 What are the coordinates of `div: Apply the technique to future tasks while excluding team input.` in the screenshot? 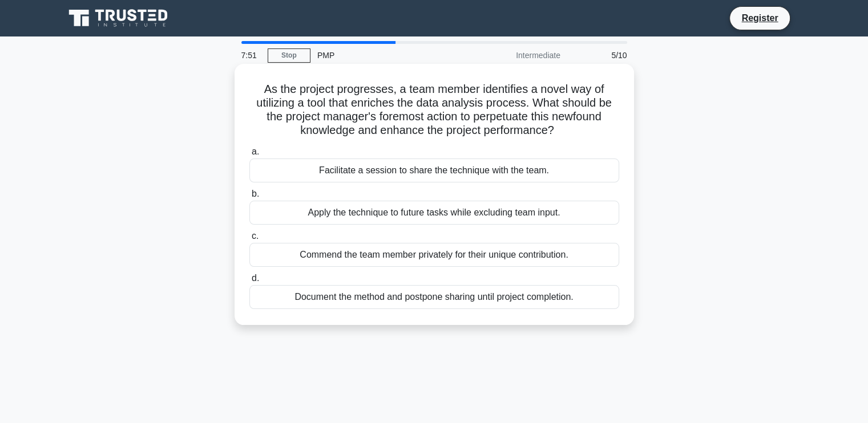 It's located at (434, 213).